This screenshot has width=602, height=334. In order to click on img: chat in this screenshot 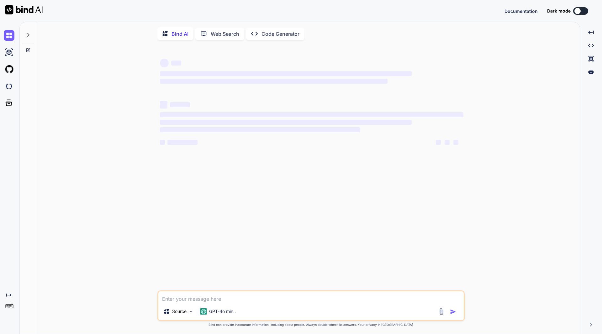, I will do `click(9, 35)`.